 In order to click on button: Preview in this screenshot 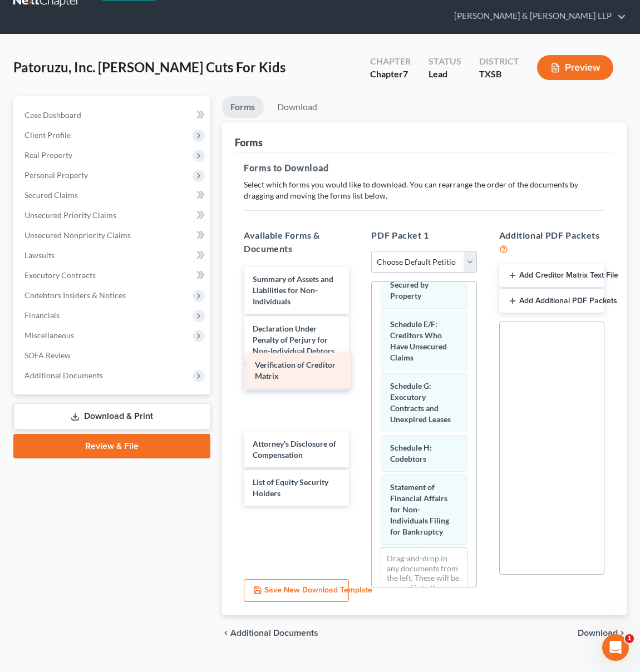, I will do `click(575, 67)`.